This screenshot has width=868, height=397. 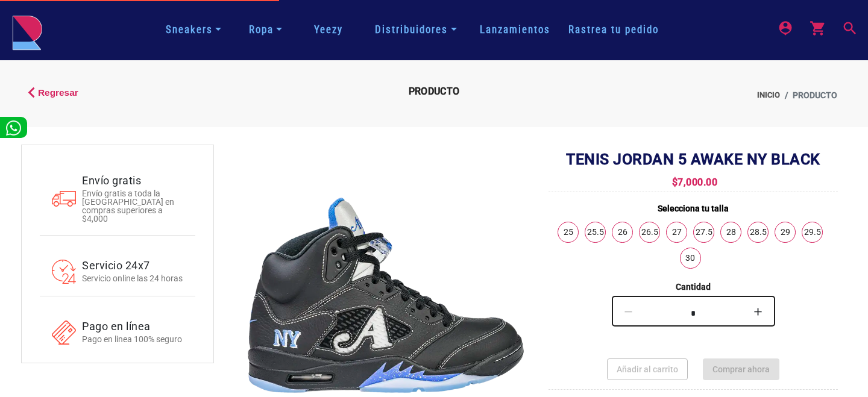 What do you see at coordinates (741, 369) in the screenshot?
I see `span: Comprar ahora` at bounding box center [741, 369].